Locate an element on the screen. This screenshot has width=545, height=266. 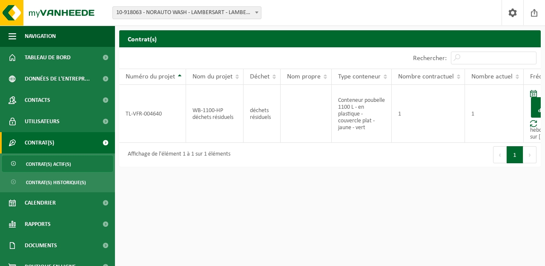
span: Contacts is located at coordinates (37, 100).